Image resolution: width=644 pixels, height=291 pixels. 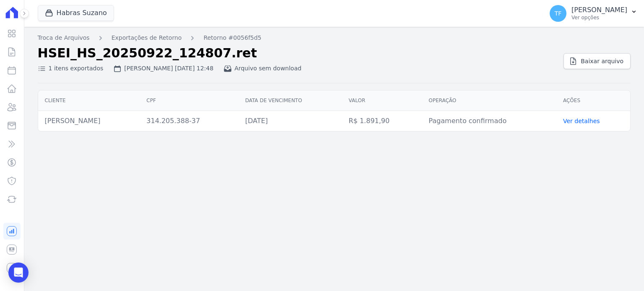 I want to click on h2: HSEI_HS_20250922_124807.ret, so click(x=297, y=53).